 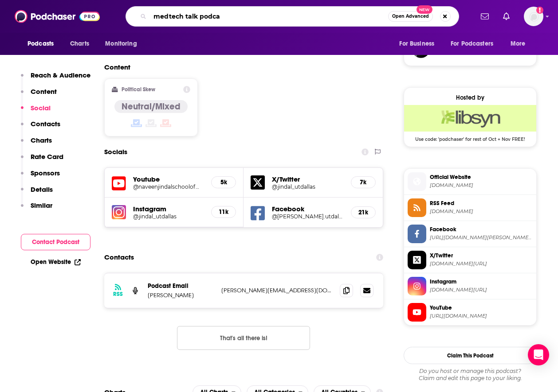 I want to click on h2: Socials, so click(x=116, y=152).